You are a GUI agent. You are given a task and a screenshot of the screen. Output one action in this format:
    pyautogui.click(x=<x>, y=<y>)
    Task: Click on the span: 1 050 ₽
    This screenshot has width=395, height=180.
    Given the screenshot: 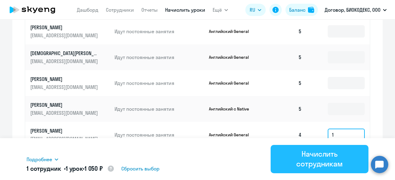 What is the action you would take?
    pyautogui.click(x=93, y=169)
    